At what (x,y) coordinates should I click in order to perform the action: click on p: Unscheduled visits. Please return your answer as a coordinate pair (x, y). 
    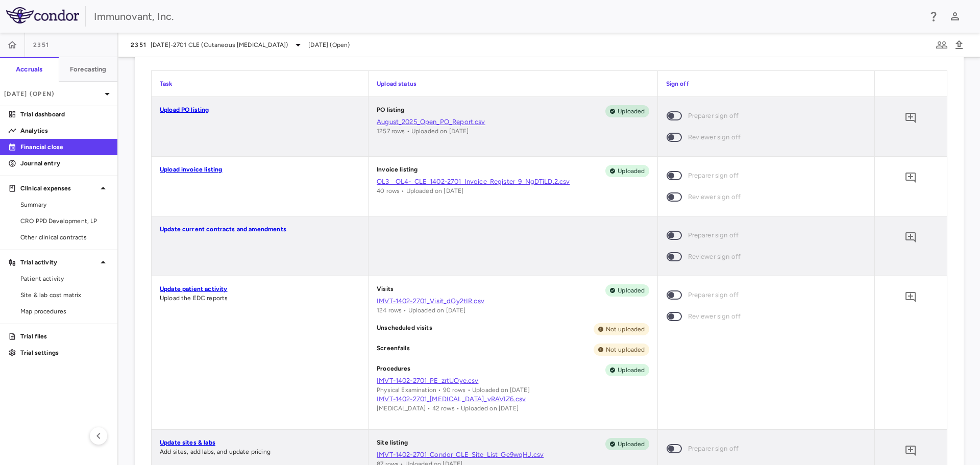
    Looking at the image, I should click on (404, 329).